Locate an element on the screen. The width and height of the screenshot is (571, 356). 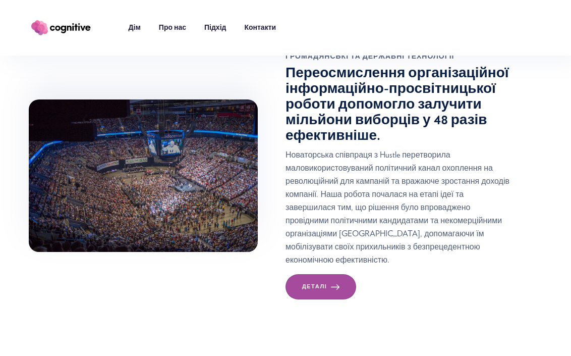
font: Про нас is located at coordinates (173, 28).